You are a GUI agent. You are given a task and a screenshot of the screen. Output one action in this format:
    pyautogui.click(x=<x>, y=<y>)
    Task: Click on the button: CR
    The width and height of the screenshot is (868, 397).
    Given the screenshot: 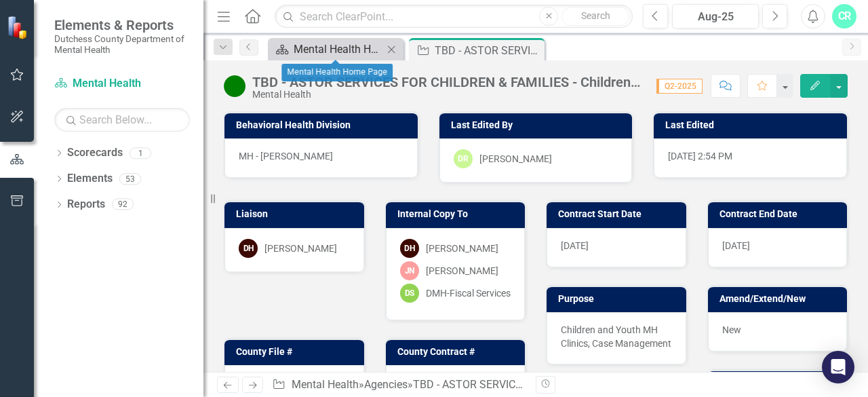 What is the action you would take?
    pyautogui.click(x=844, y=16)
    